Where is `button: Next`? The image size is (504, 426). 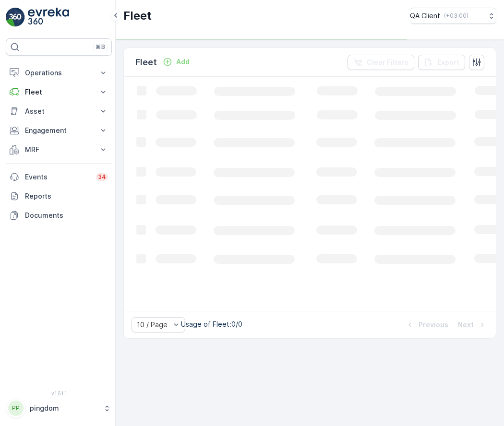
button: Next is located at coordinates (472, 325).